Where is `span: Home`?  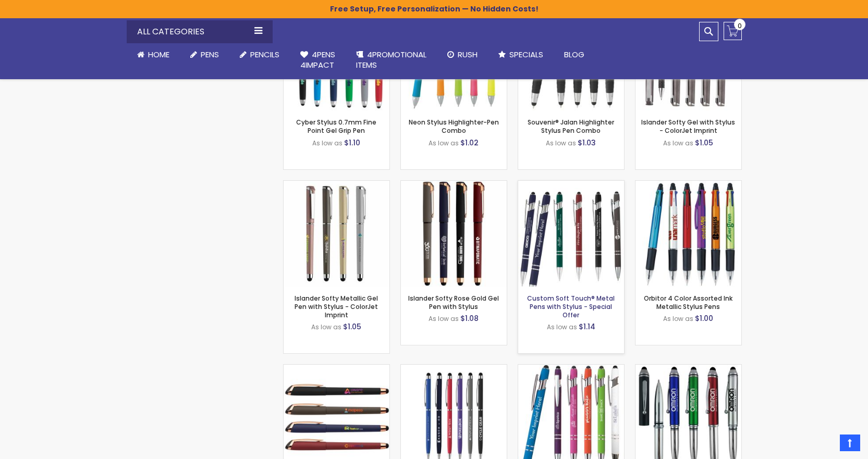 span: Home is located at coordinates (159, 54).